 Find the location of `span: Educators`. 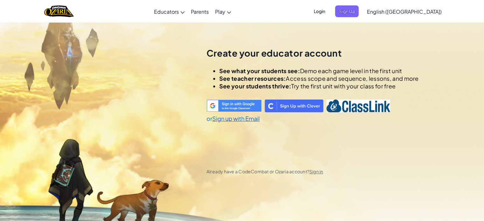

span: Educators is located at coordinates (166, 11).